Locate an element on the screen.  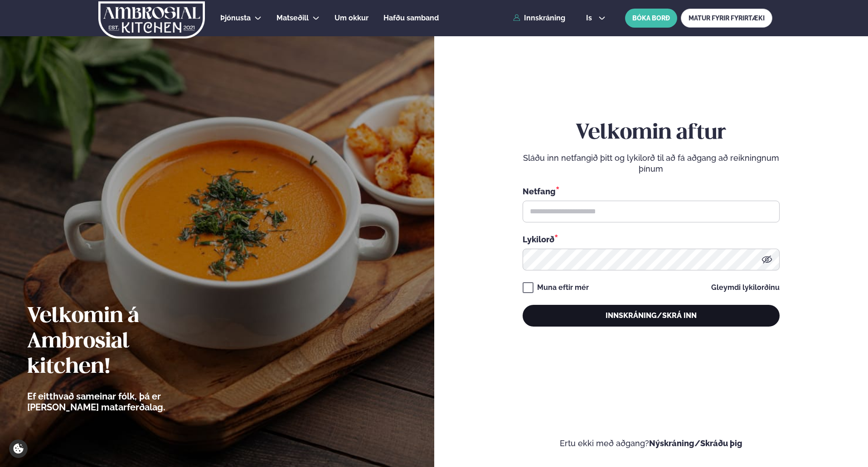
button: Innskráning/Skrá inn is located at coordinates (651, 315).